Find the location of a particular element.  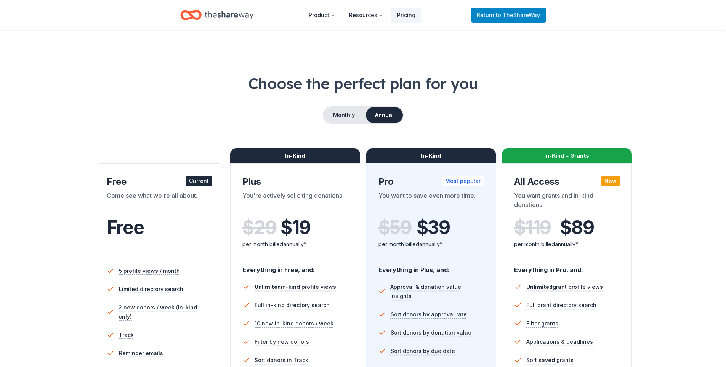

span: Full in-kind directory search is located at coordinates (292, 305).